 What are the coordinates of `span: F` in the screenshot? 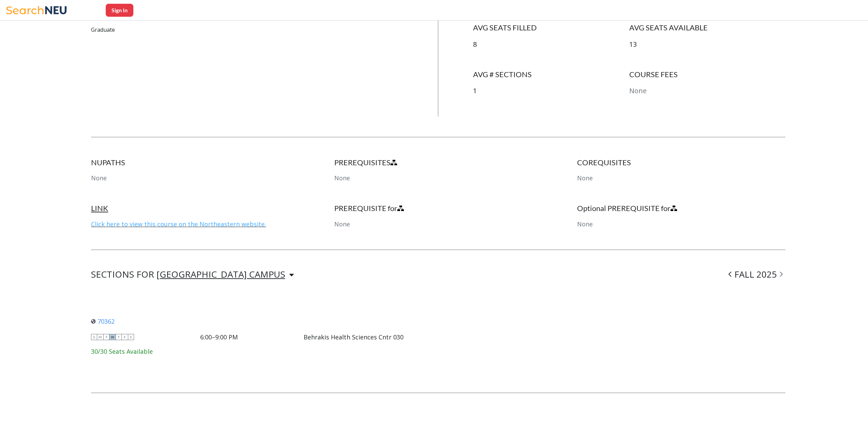 It's located at (125, 337).